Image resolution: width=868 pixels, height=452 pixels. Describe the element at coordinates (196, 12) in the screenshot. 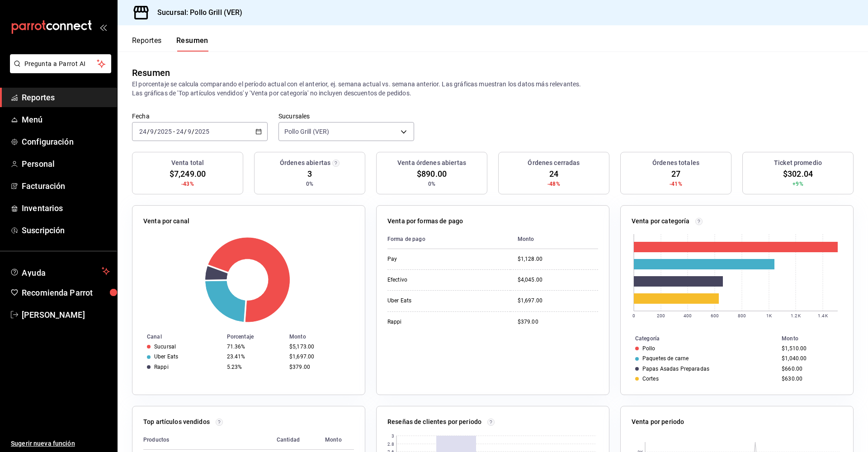

I see `h3: Sucursal: Pollo Grill (VER)` at that location.